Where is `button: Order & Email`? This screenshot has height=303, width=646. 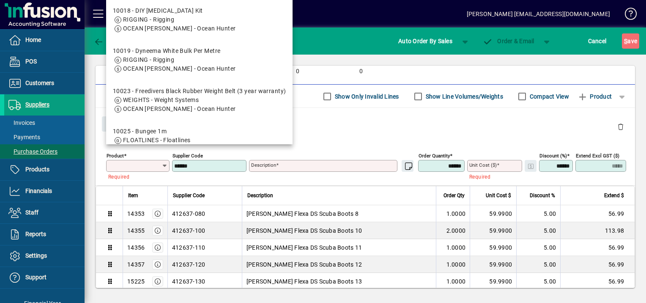
button: Order & Email is located at coordinates (508, 41).